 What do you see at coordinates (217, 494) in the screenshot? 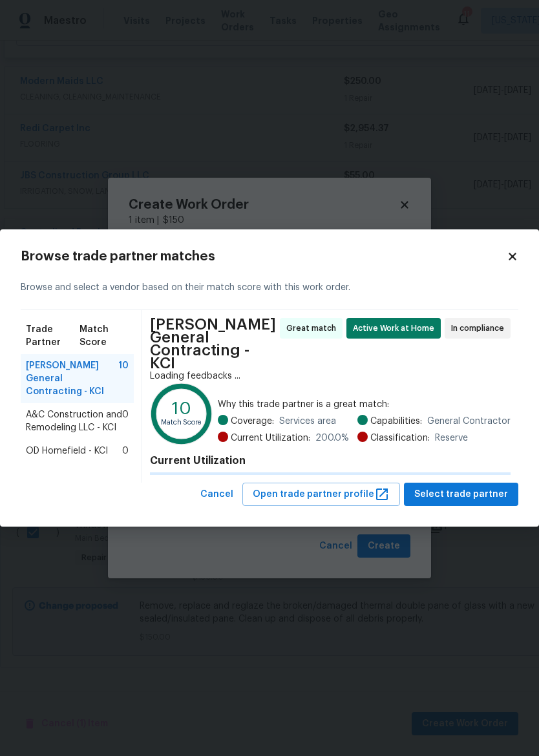
I see `button: Cancel` at bounding box center [217, 494].